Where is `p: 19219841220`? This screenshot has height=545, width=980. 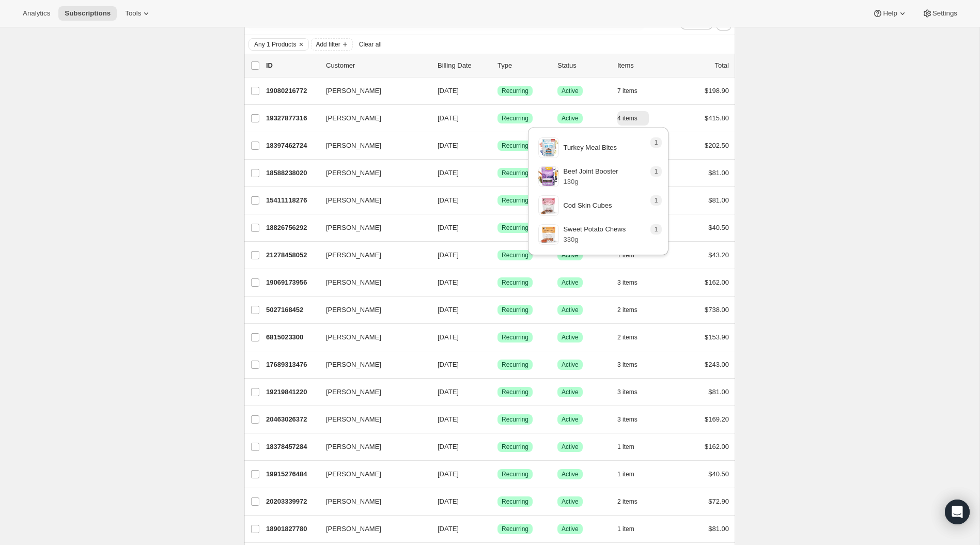 p: 19219841220 is located at coordinates (292, 392).